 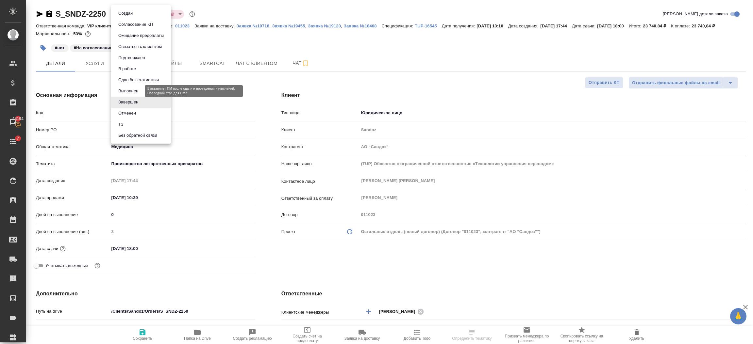 I want to click on button: Отменен, so click(x=127, y=113).